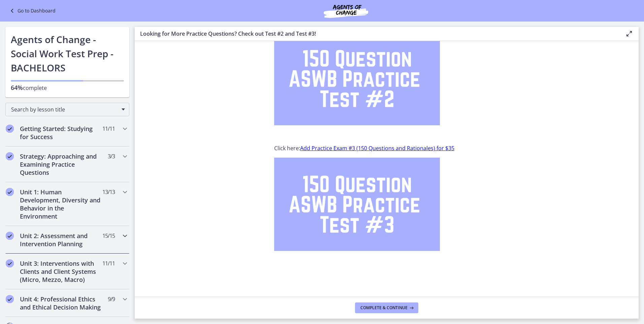 The image size is (644, 324). Describe the element at coordinates (61, 240) in the screenshot. I see `h2: Unit 2: Assessment and Intervention Planning` at that location.